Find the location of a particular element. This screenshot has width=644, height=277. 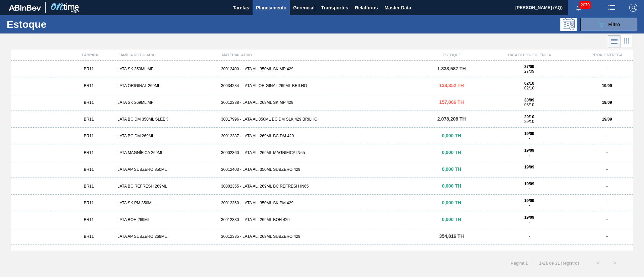

div: 30002360 - LATA AL. 269ML MAGNIFICA IN65 is located at coordinates (322, 153).